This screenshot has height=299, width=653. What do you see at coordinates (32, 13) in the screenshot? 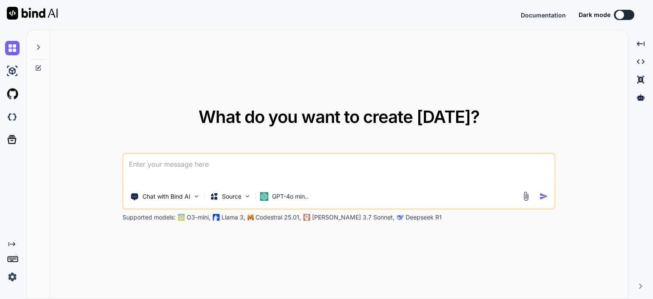
I see `img: Bind AI` at bounding box center [32, 13].